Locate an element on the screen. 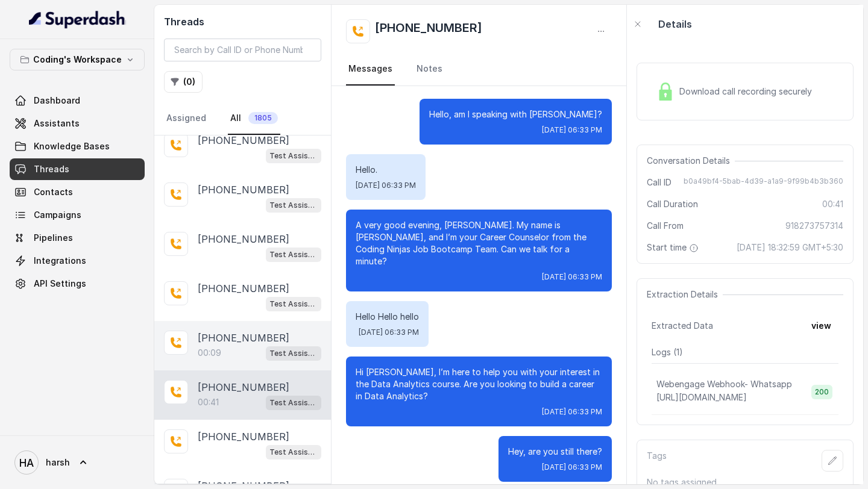  h2: Threads is located at coordinates (243, 21).